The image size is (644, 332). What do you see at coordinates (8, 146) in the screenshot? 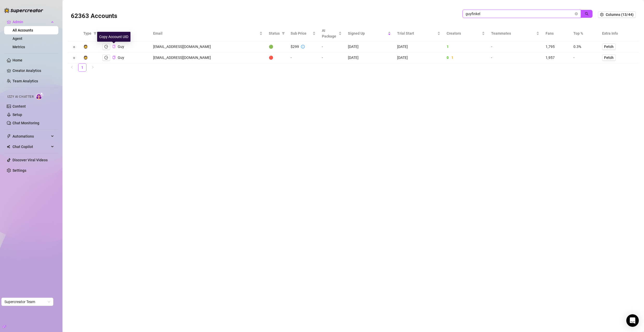
I see `img: Chat Copilot` at bounding box center [8, 146].